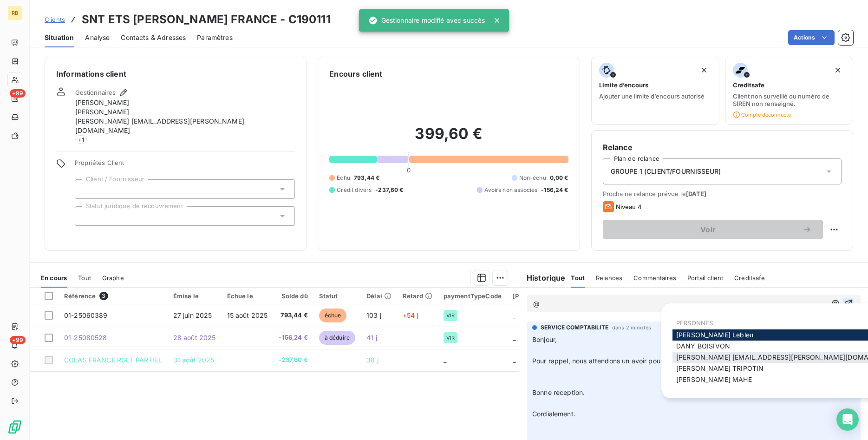 The image size is (868, 440). I want to click on div: Gestionnaire modifié avec succès, so click(427, 21).